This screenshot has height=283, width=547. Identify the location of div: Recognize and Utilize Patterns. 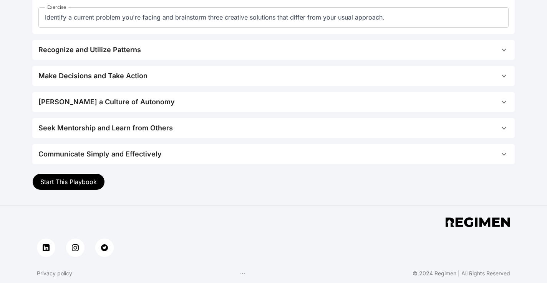
(89, 50).